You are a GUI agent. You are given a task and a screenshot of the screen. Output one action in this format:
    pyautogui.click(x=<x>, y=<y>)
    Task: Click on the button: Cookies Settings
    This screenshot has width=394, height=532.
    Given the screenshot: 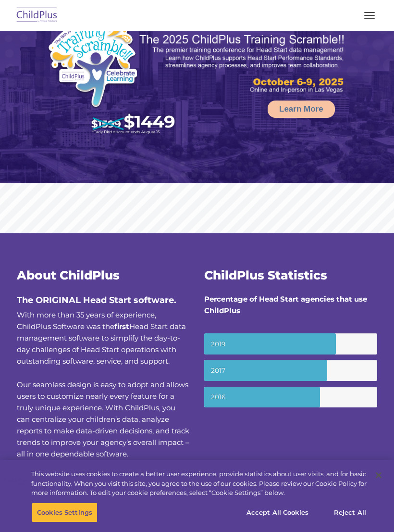 What is the action you would take?
    pyautogui.click(x=65, y=512)
    